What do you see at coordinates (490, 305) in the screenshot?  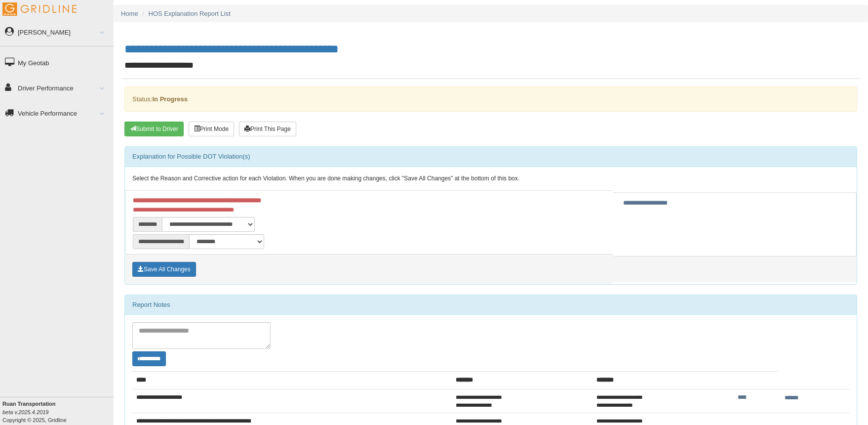 I see `div: Report Notes` at bounding box center [490, 305].